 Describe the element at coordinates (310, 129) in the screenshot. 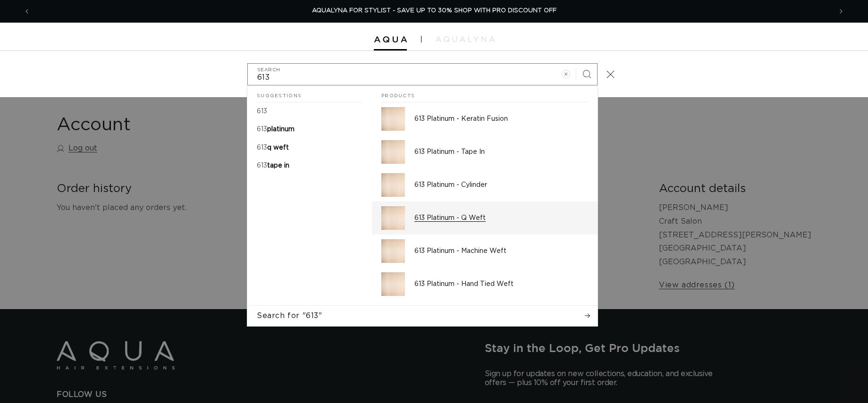

I see `a: 613 platinum` at that location.